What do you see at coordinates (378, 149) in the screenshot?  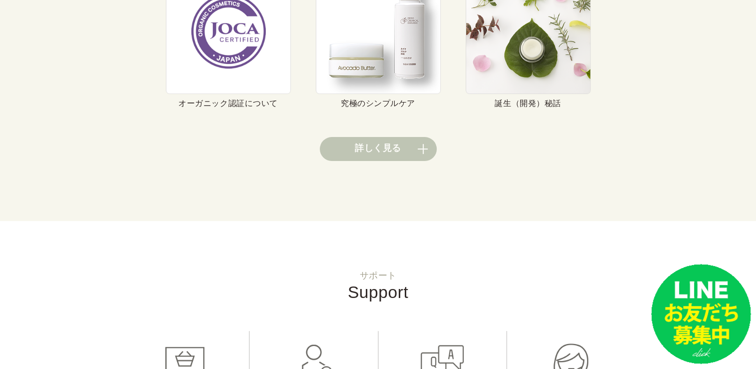 I see `a: 詳しく見る` at bounding box center [378, 149].